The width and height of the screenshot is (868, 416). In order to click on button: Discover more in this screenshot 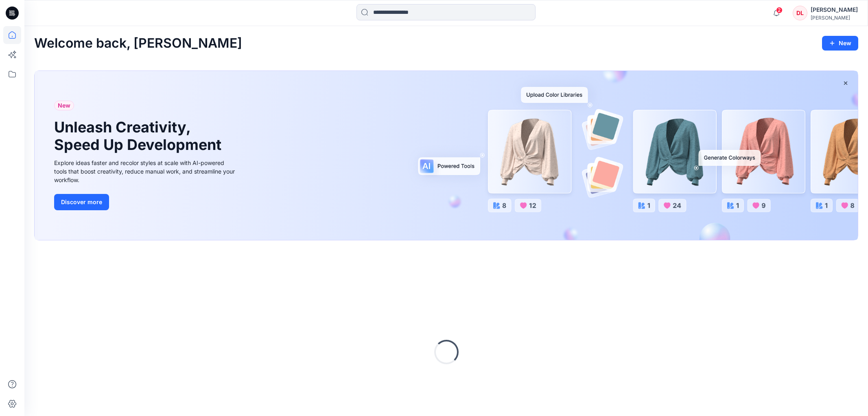, I will do `click(81, 202)`.